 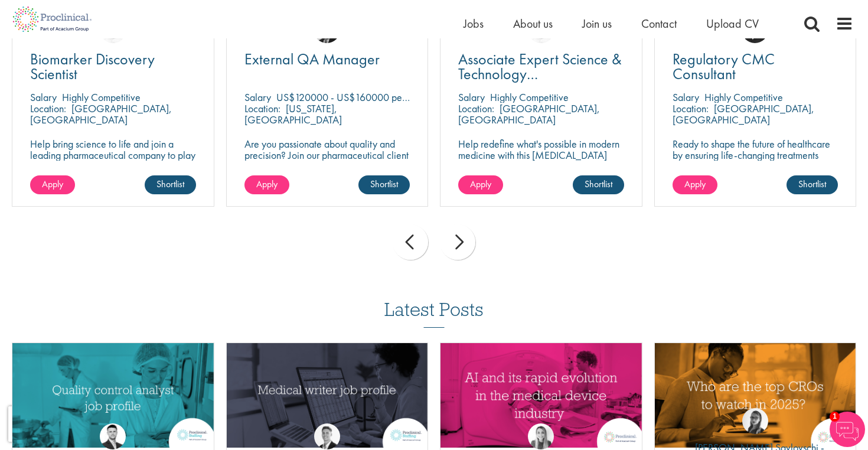 I want to click on img: AI and Its Impact on the Medical Device Industry | Proclinical, so click(x=541, y=395).